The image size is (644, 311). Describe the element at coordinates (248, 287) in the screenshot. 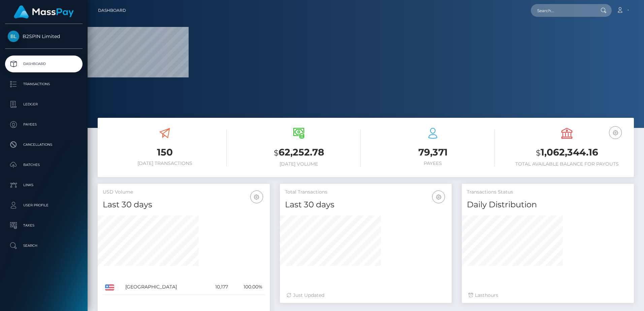

I see `td: 100.00%` at that location.